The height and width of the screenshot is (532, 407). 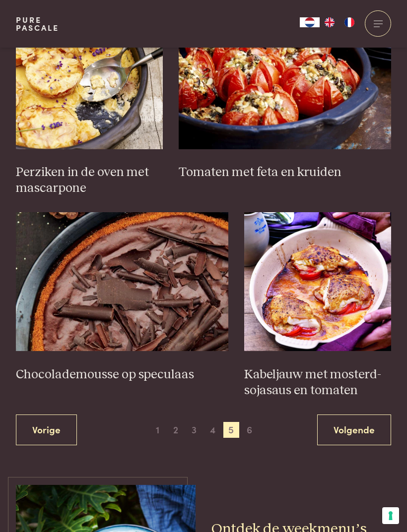 I want to click on a: Tomaten met feta en kruiden Tomaten met feta en kruiden, so click(x=285, y=95).